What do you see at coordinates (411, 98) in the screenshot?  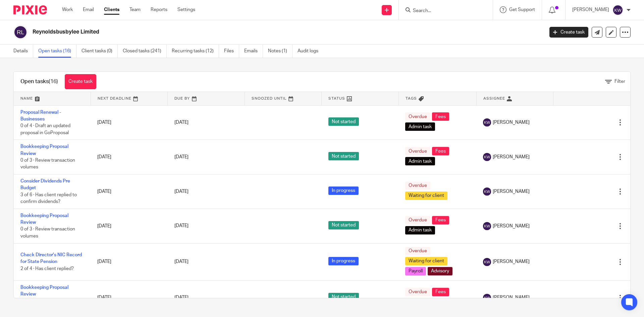 I see `span: Tags` at bounding box center [411, 98].